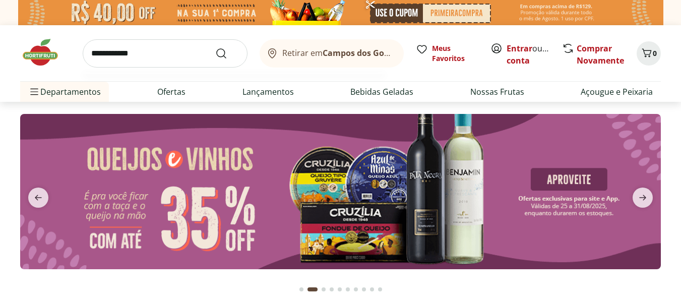  I want to click on button: Menu, so click(34, 92).